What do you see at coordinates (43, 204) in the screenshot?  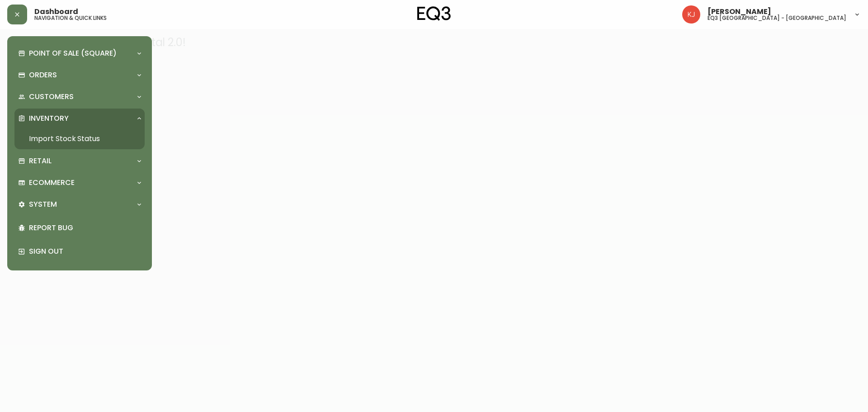 I see `p: System` at bounding box center [43, 204].